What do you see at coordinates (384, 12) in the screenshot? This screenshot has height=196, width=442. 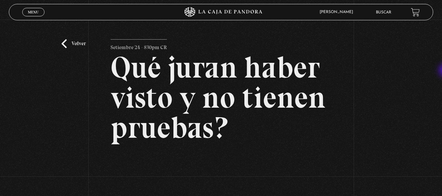 I see `a: Buscar` at bounding box center [384, 12].